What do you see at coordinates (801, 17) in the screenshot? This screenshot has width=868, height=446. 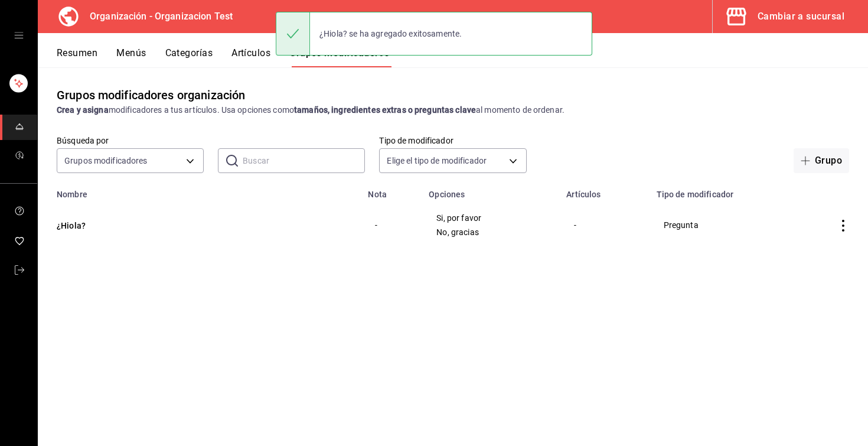 I see `div: Cambiar a sucursal` at bounding box center [801, 17].